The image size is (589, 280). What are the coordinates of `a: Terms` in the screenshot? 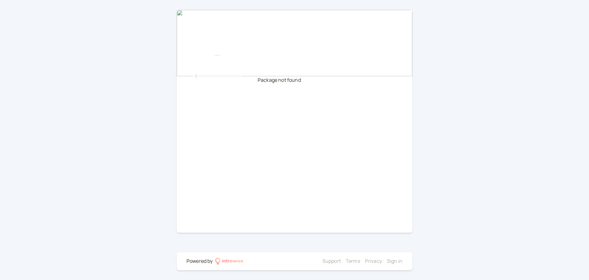 It's located at (353, 261).